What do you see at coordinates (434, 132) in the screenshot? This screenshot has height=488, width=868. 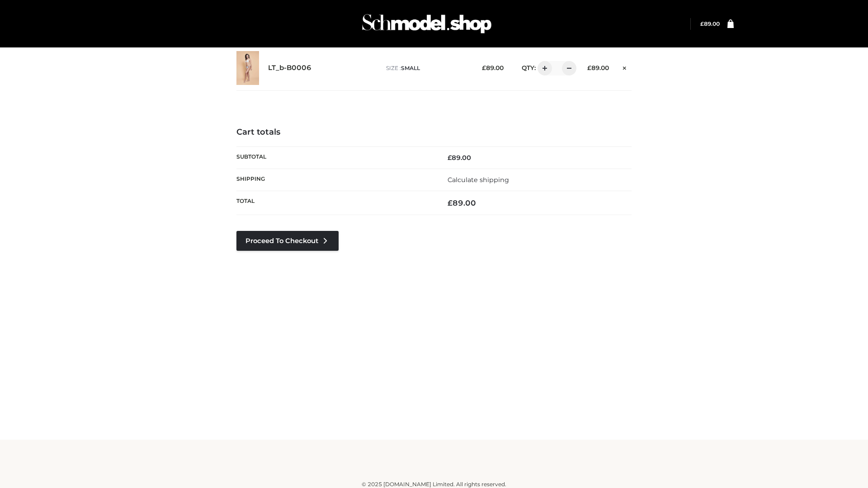 I see `h4: Cart totals` at bounding box center [434, 132].